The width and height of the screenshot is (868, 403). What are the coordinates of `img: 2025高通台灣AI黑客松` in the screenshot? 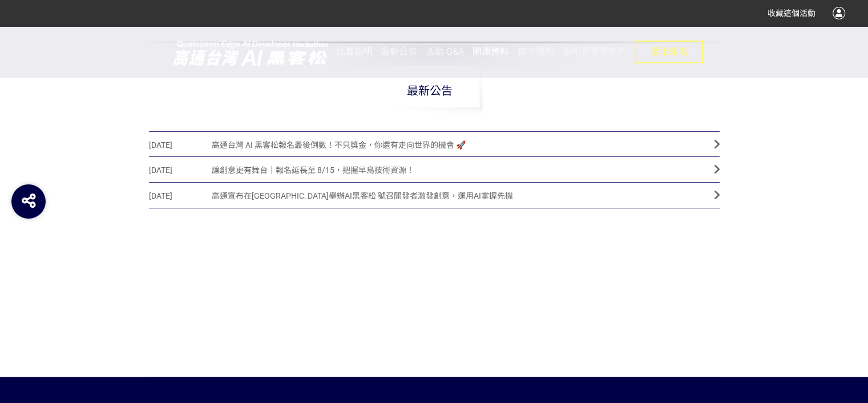 It's located at (251, 53).